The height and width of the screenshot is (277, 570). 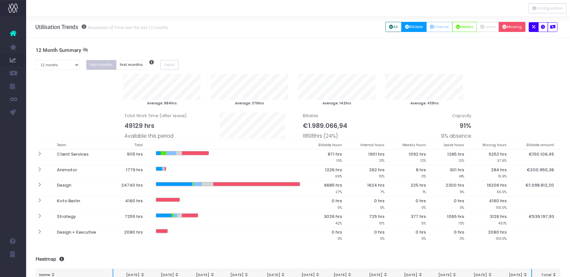 What do you see at coordinates (249, 103) in the screenshot?
I see `small: Average: 376hrs` at bounding box center [249, 103].